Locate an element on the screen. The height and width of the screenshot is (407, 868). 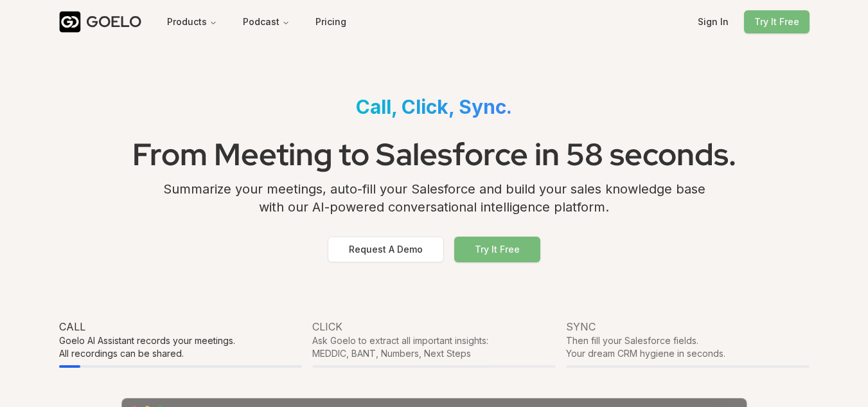
h1: From Meeting to Salesforce in 58 seconds. is located at coordinates (434, 154).